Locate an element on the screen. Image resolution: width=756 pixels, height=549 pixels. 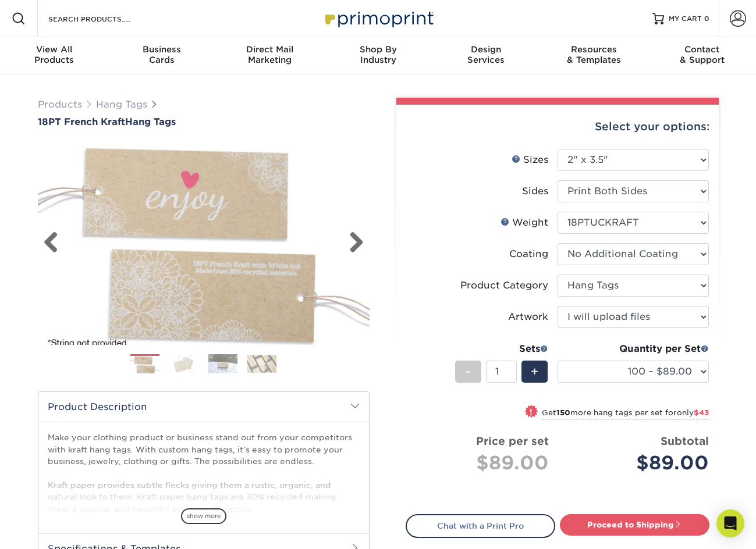
div: Weight is located at coordinates (525, 223).